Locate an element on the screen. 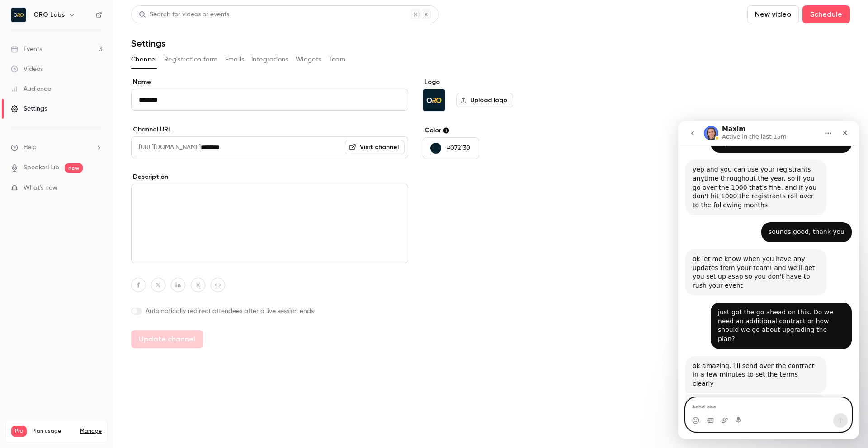 The height and width of the screenshot is (448, 868). label: Channel URL is located at coordinates (269, 130).